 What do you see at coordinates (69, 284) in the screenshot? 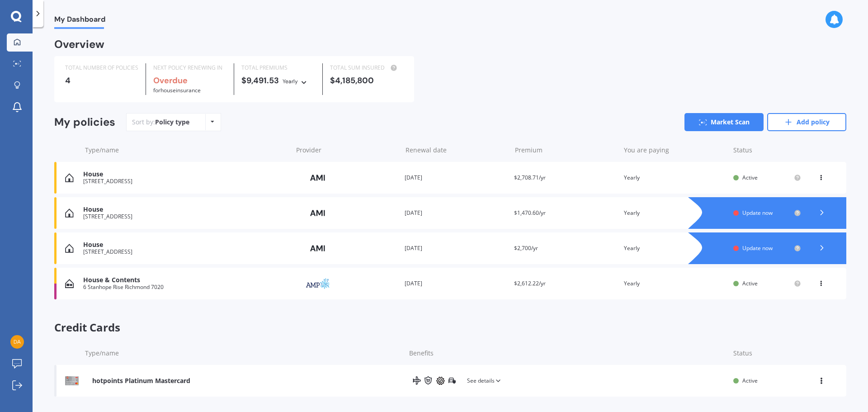
I see `img: House & Contents` at bounding box center [69, 284].